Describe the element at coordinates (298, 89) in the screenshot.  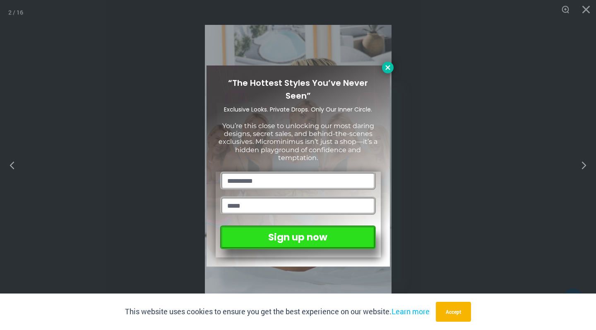
I see `span: “The Hottest Styles You’ve Never Seen”` at that location.